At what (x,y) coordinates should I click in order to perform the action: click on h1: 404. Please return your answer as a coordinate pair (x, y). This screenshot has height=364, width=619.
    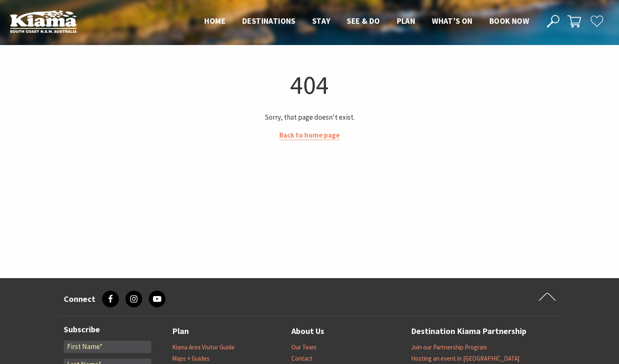
    Looking at the image, I should click on (310, 84).